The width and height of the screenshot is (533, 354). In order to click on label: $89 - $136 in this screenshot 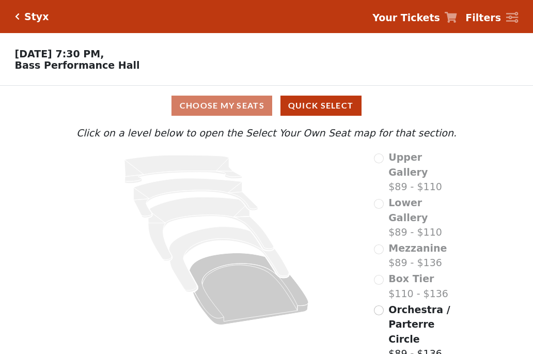, I will do `click(418, 255)`.